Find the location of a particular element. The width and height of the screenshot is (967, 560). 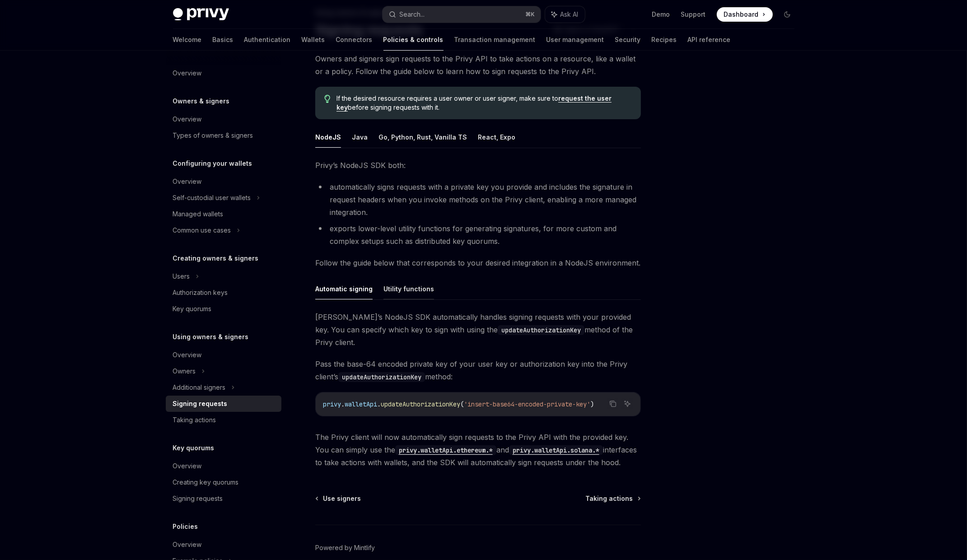

h5: Key quorums is located at coordinates (194, 448).